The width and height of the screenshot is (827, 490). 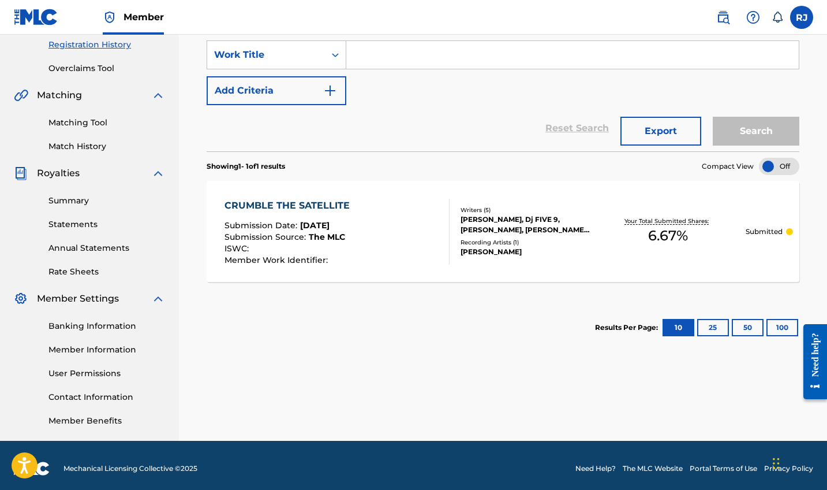 What do you see at coordinates (764, 232) in the screenshot?
I see `p: Submitted` at bounding box center [764, 232].